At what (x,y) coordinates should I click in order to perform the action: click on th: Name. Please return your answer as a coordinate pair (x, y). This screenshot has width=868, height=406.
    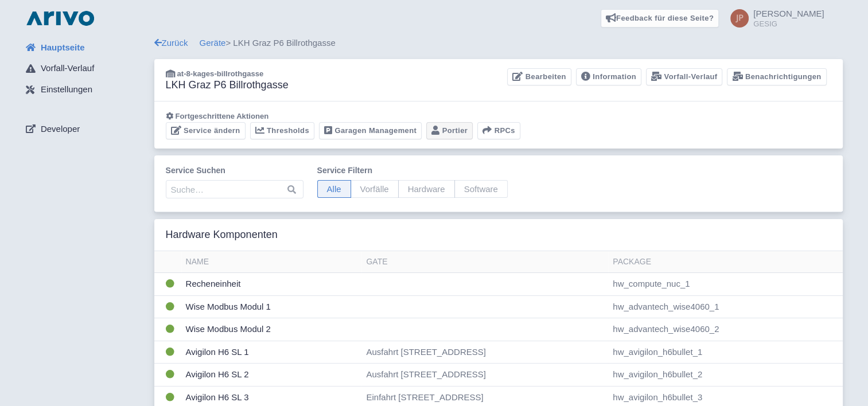
    Looking at the image, I should click on (271, 262).